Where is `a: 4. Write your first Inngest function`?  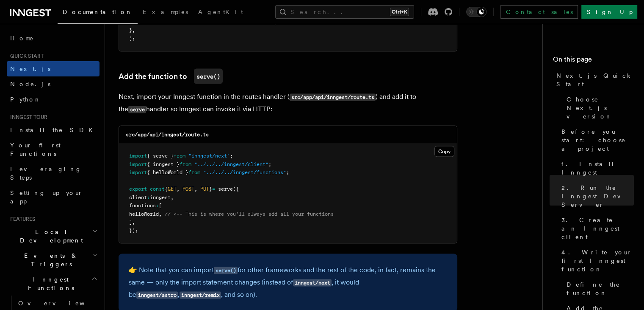
a: 4. Write your first Inngest function is located at coordinates (596, 260).